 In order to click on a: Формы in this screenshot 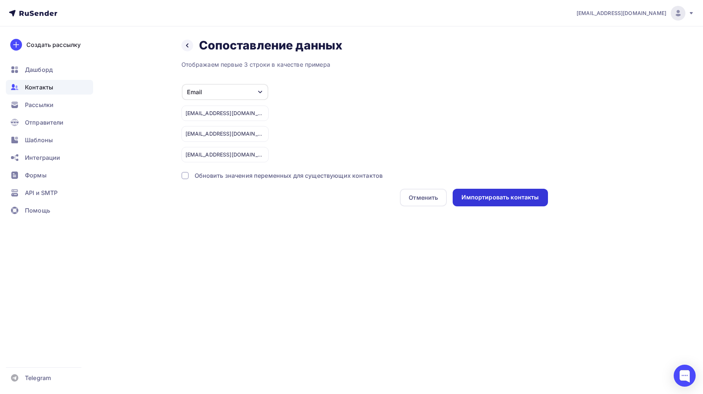, I will do `click(49, 175)`.